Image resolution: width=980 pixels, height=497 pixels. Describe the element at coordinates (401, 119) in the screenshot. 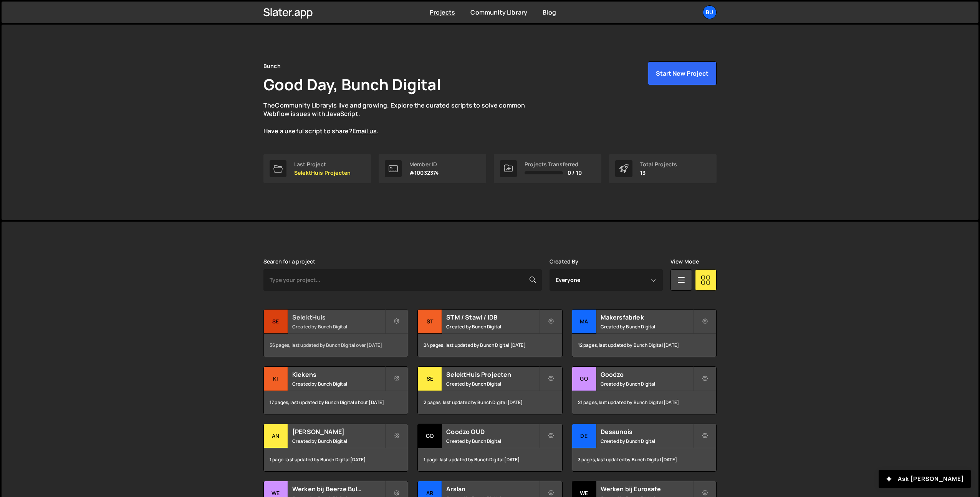

I see `p: The is live and growing. Explore the curated scripts to solve common Webflow issues with JavaScri...` at that location.